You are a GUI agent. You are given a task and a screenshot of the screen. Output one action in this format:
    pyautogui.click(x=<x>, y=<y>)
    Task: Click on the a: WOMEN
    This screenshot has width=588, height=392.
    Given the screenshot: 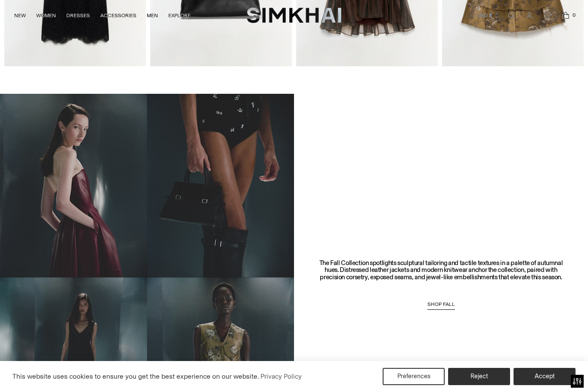 What is the action you would take?
    pyautogui.click(x=46, y=15)
    